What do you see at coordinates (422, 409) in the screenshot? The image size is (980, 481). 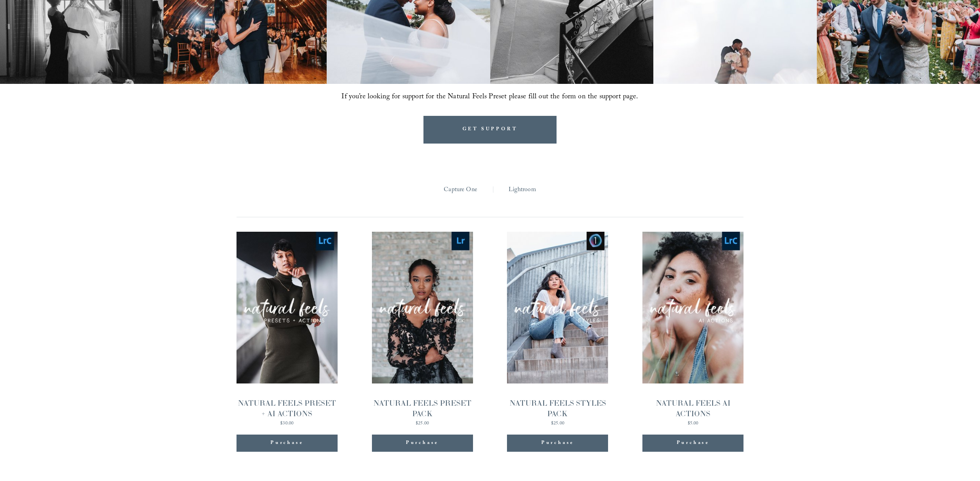 I see `div: NATURAL FEELS PRESET PACK` at bounding box center [422, 409].